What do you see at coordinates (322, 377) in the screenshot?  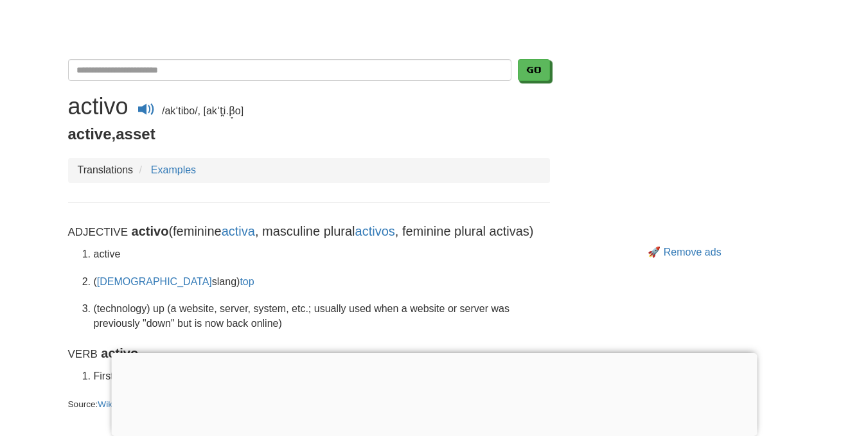 I see `li: First-person singular ( ) present indicative form of .` at bounding box center [322, 377].